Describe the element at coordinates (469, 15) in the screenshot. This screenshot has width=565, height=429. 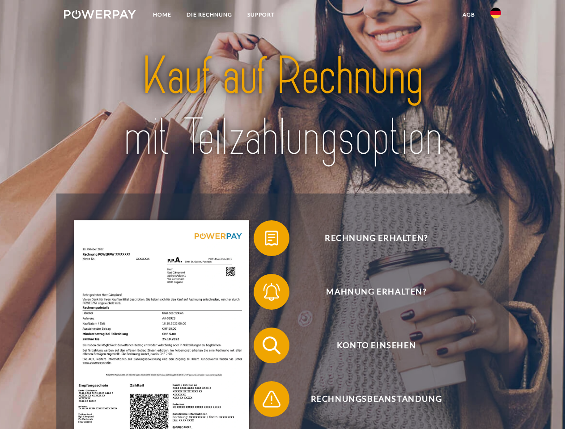
I see `a: agb` at that location.